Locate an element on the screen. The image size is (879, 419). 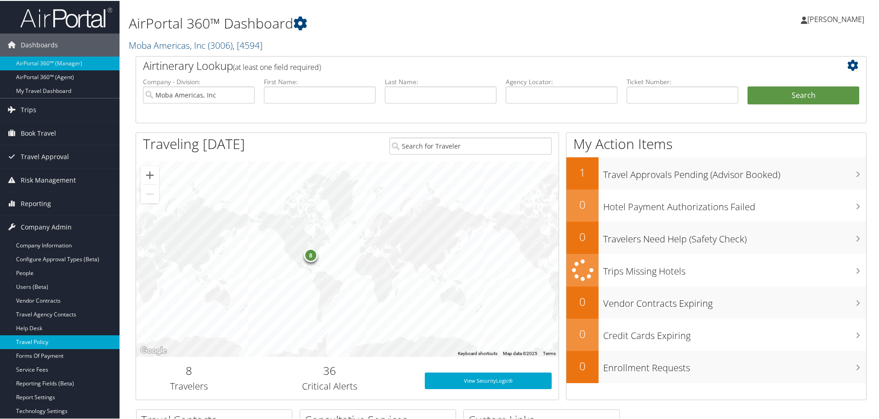
span: ( 3006 ) is located at coordinates (220, 44).